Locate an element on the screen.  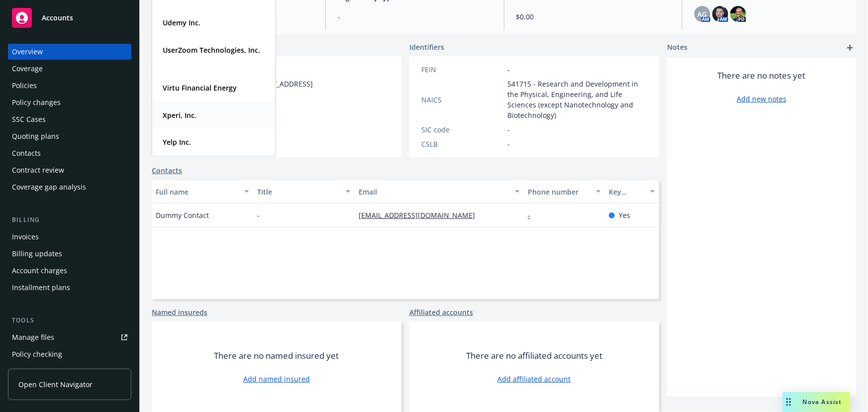
a: Contract review is located at coordinates (69, 170).